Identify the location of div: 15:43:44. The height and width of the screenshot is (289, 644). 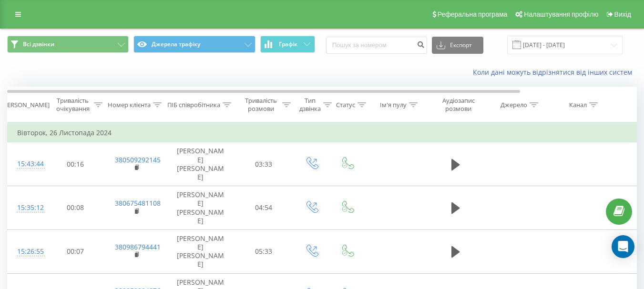
(27, 164).